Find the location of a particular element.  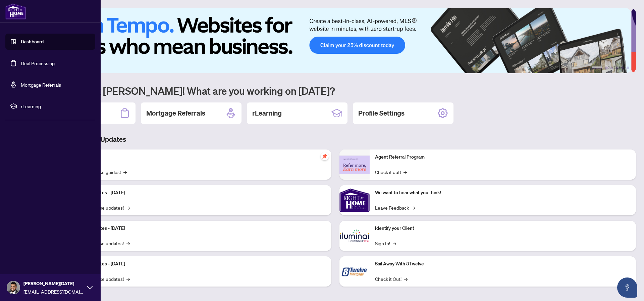

h2: Mortgage Referrals is located at coordinates (176, 113).